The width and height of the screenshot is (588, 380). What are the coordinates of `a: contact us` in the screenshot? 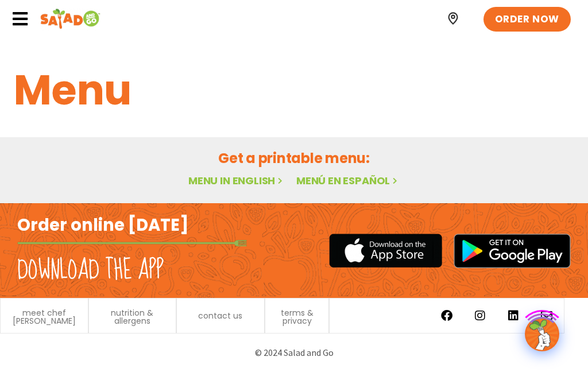 It's located at (220, 316).